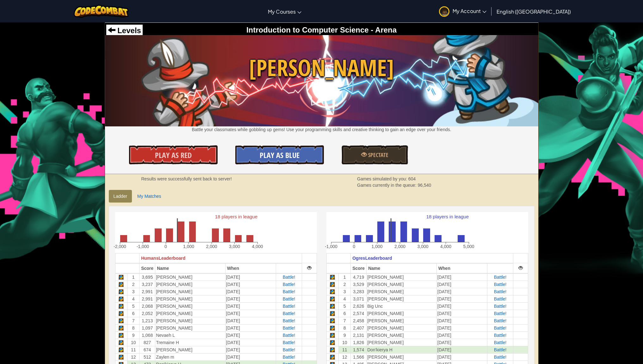 The height and width of the screenshot is (364, 643). Describe the element at coordinates (345, 335) in the screenshot. I see `td: 9` at that location.